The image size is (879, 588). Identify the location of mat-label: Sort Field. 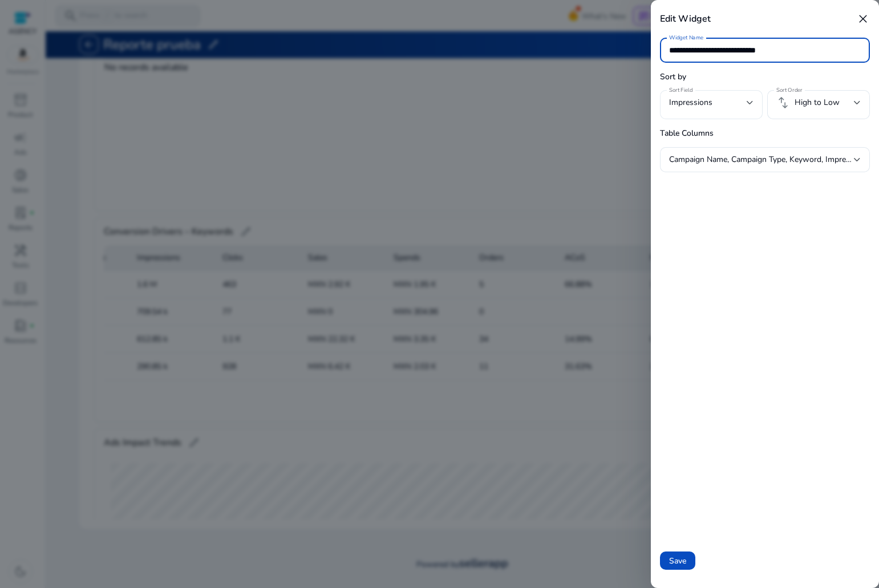
(681, 90).